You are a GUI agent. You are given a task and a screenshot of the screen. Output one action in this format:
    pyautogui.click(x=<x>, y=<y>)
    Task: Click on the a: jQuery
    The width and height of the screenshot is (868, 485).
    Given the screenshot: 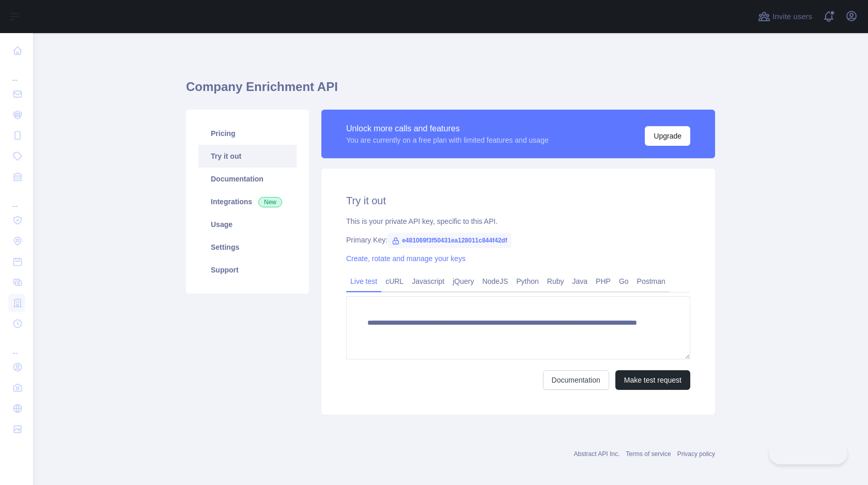 What is the action you would take?
    pyautogui.click(x=463, y=281)
    